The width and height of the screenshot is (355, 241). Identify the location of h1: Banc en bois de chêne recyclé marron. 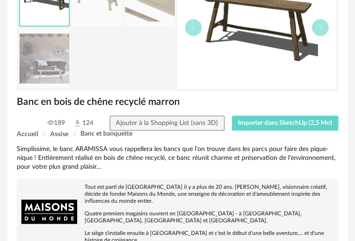
(178, 101).